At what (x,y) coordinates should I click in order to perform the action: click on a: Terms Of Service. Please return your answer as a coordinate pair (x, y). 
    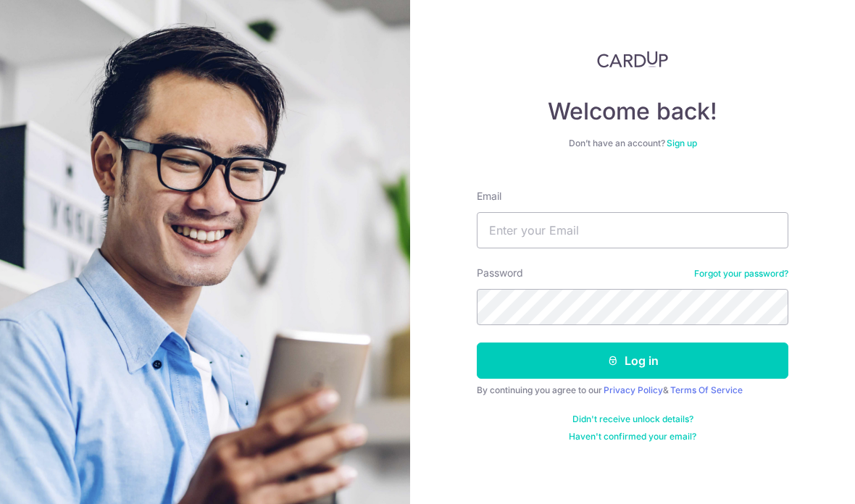
    Looking at the image, I should click on (706, 389).